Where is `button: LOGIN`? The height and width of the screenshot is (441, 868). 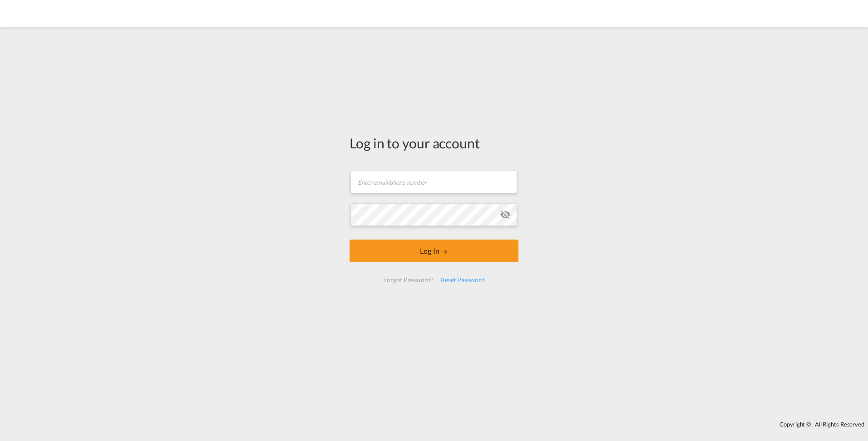 button: LOGIN is located at coordinates (434, 251).